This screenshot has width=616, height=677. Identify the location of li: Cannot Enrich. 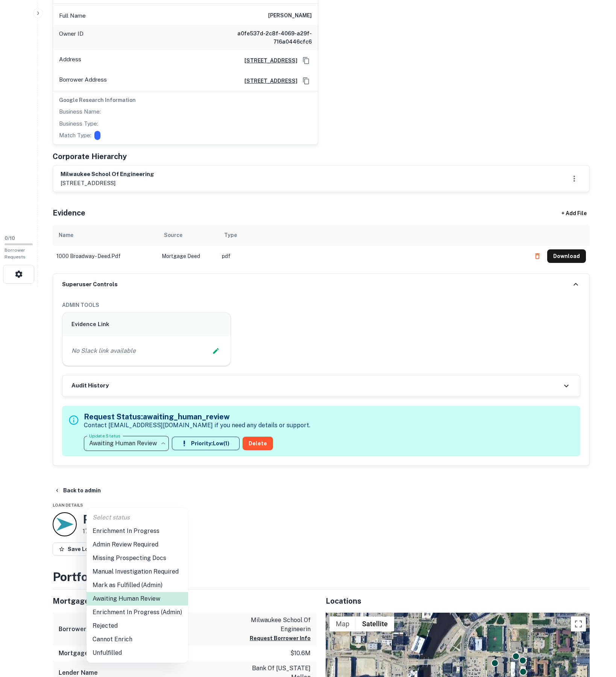
(137, 639).